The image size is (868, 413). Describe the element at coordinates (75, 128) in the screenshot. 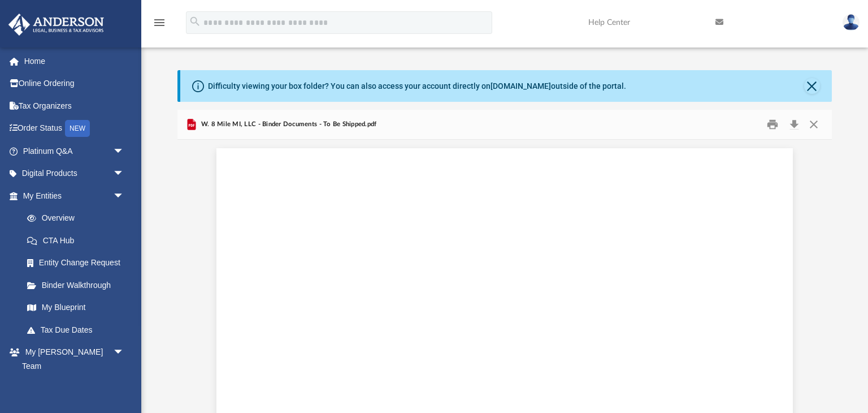

I see `a: Order StatusNEW` at that location.